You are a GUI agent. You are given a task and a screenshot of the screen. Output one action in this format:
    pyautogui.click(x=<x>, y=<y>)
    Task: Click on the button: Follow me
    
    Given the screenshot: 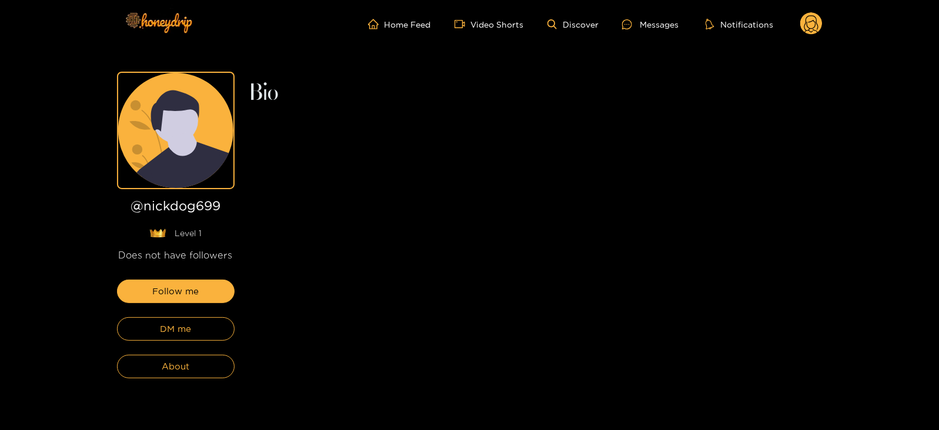 What is the action you would take?
    pyautogui.click(x=176, y=291)
    